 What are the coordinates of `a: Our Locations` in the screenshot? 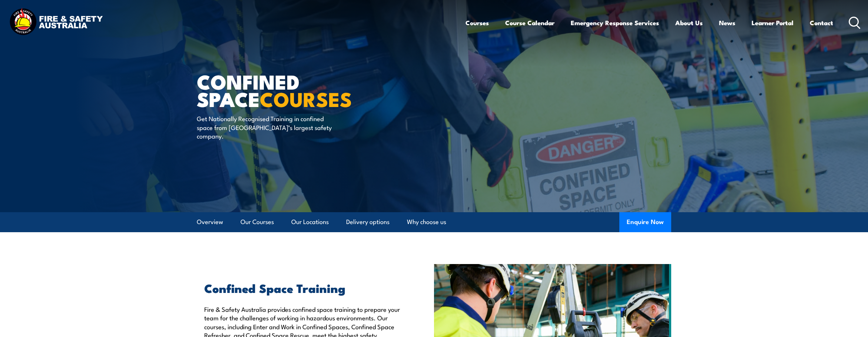 It's located at (310, 222).